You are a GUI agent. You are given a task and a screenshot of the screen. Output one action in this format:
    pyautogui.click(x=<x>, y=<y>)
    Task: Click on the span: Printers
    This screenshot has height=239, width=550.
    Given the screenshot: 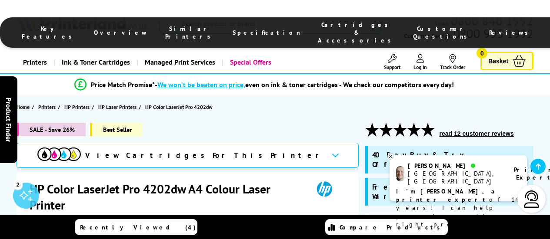 What is the action you would take?
    pyautogui.click(x=47, y=107)
    